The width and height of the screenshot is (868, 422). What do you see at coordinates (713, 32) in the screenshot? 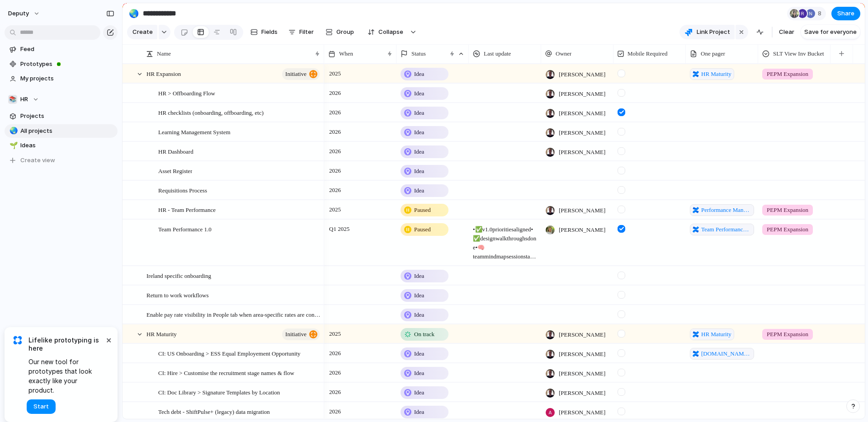
I see `span: Link Project` at bounding box center [713, 32].